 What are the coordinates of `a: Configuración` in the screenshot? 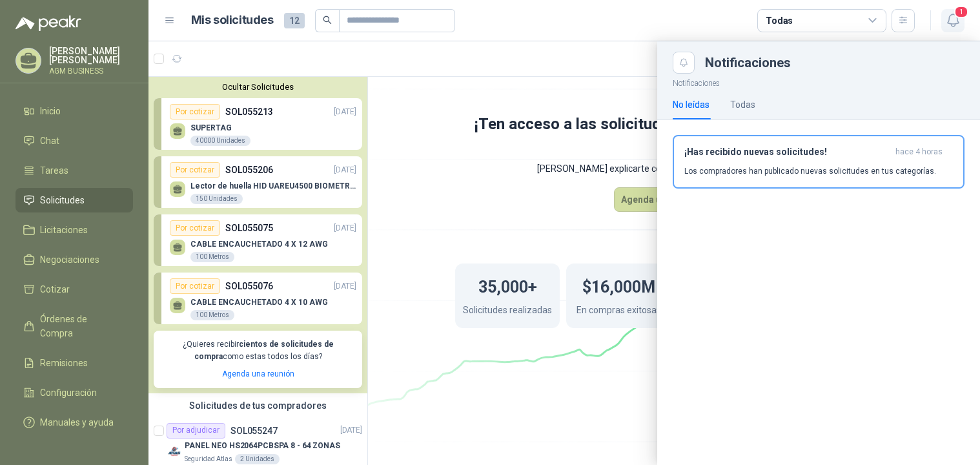 It's located at (74, 393).